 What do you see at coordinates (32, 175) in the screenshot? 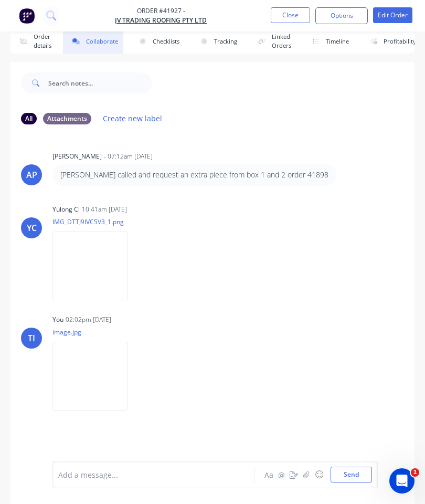
I see `div: AP` at bounding box center [32, 175].